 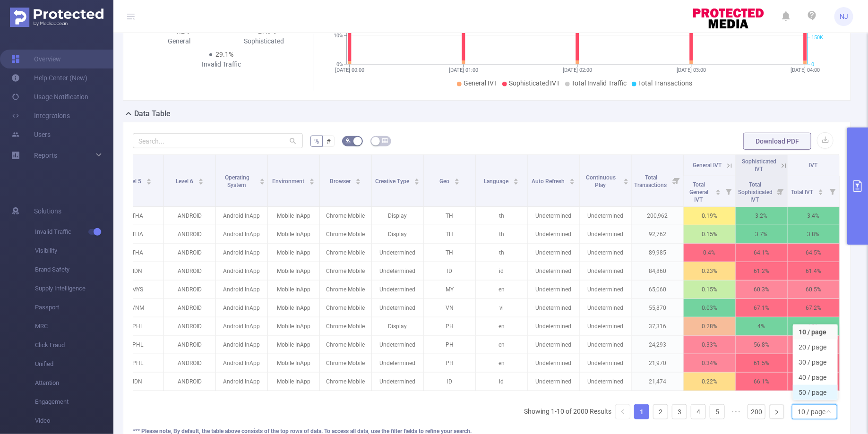 I want to click on p: id, so click(x=501, y=382).